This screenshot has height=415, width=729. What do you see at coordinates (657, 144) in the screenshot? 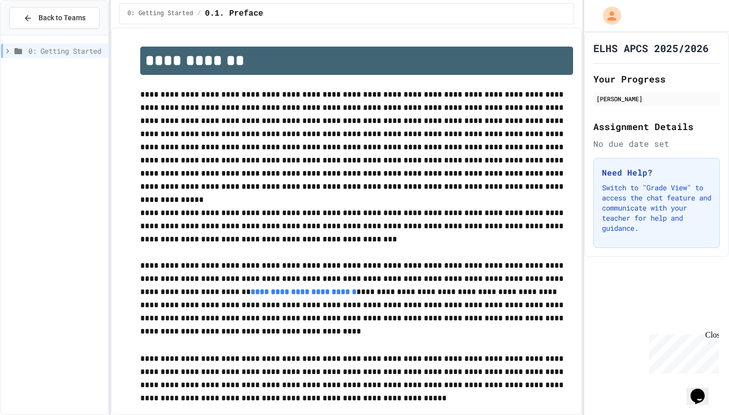
I see `div: No due date set` at bounding box center [657, 144].